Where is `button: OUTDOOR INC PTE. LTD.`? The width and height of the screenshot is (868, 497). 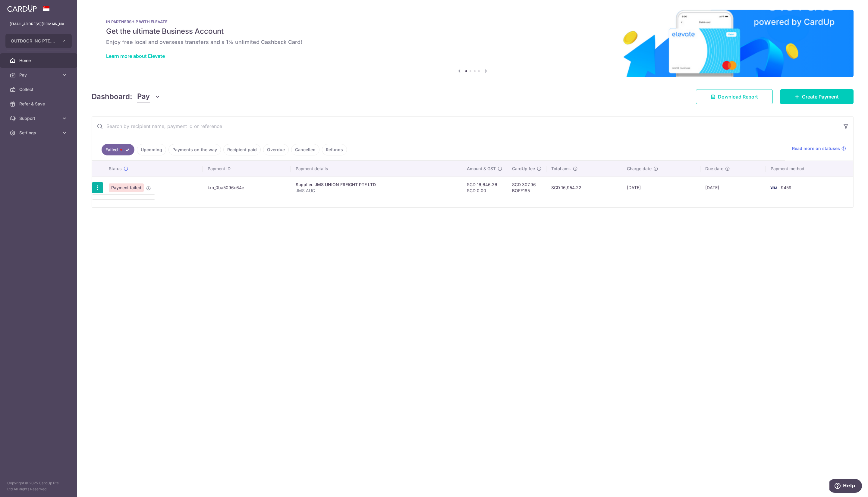 button: OUTDOOR INC PTE. LTD. is located at coordinates (38, 41).